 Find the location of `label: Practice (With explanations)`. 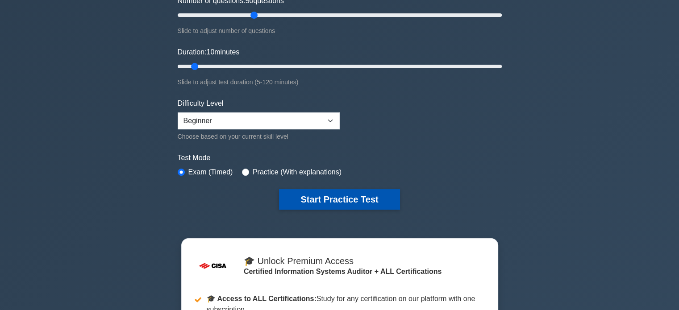

label: Practice (With explanations) is located at coordinates (297, 172).